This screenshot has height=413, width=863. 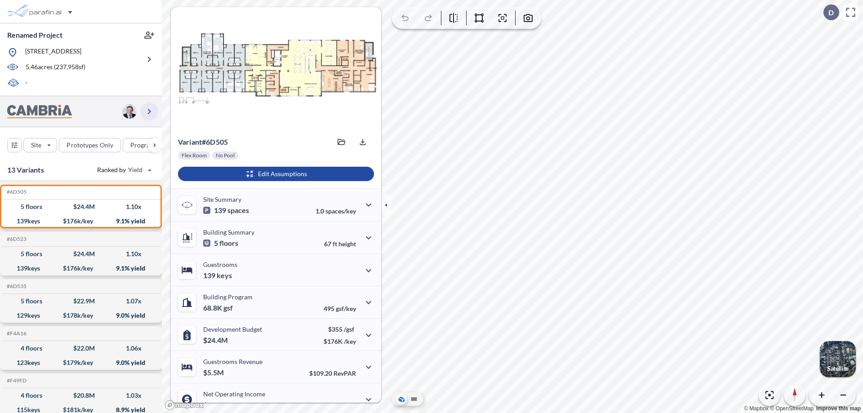 I want to click on p: Satellite, so click(x=838, y=369).